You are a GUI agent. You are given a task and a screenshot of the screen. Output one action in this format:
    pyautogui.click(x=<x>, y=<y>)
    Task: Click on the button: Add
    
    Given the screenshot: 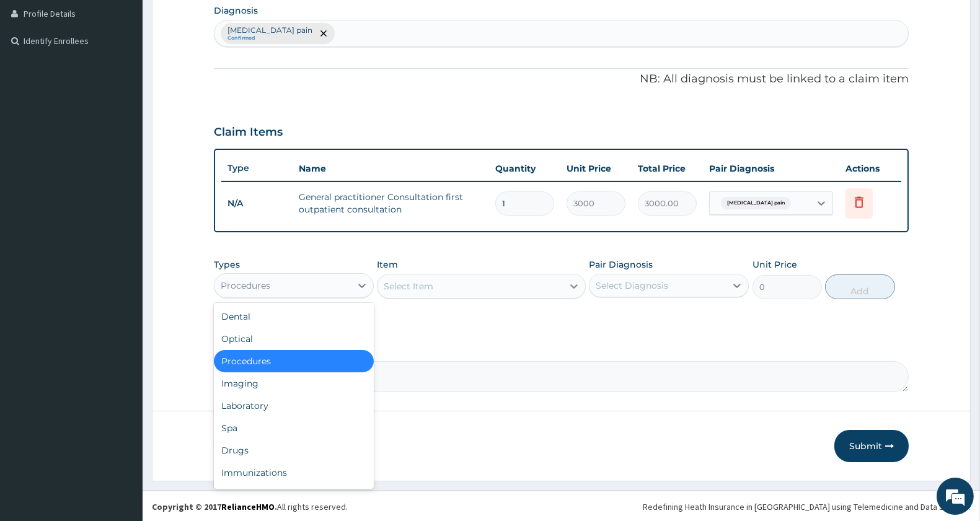 What is the action you would take?
    pyautogui.click(x=859, y=287)
    